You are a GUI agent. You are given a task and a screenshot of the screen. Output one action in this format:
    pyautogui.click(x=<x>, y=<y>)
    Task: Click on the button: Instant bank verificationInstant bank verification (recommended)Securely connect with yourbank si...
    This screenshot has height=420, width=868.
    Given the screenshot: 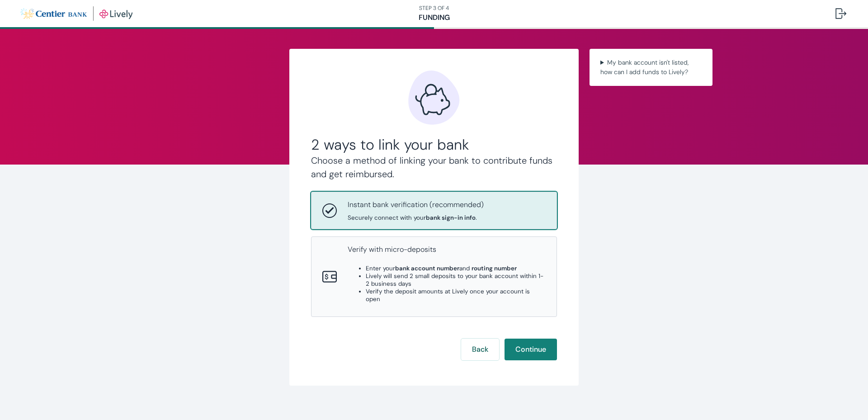 What is the action you would take?
    pyautogui.click(x=434, y=210)
    